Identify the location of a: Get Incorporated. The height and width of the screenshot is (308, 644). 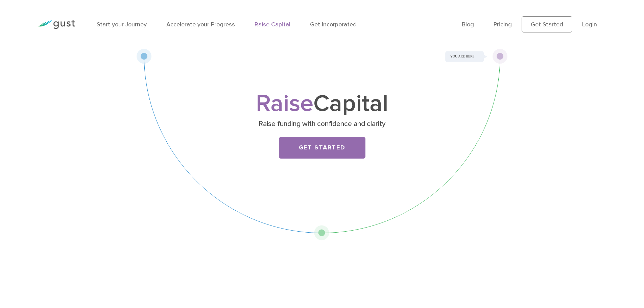
(333, 24).